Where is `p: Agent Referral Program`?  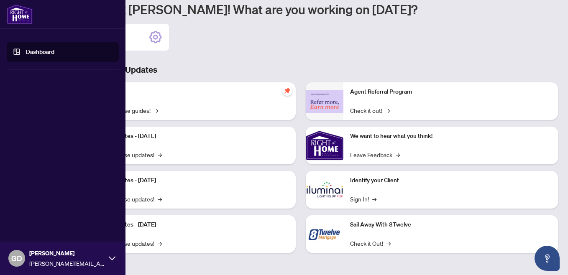 p: Agent Referral Program is located at coordinates (451, 92).